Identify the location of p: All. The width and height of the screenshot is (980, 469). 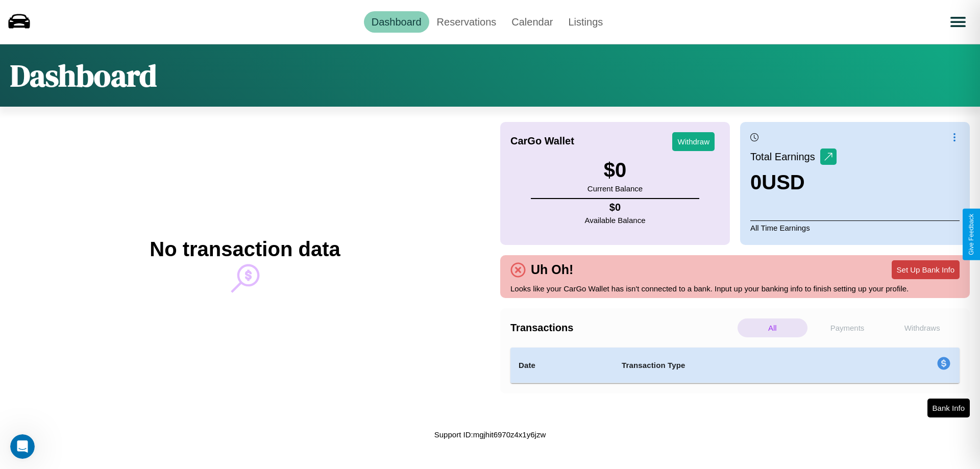
(772, 328).